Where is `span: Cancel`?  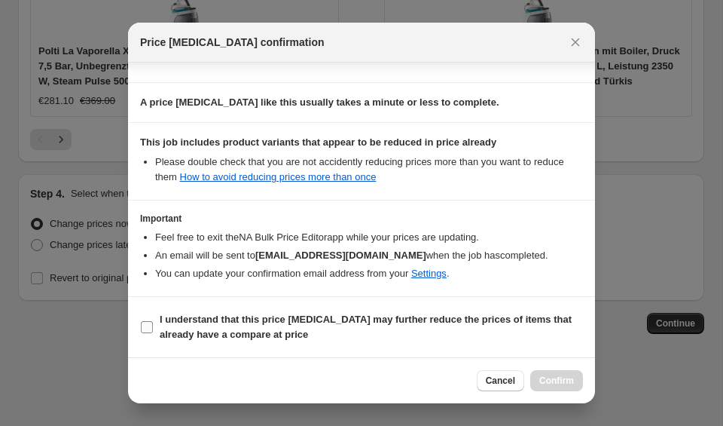
span: Cancel is located at coordinates (500, 380).